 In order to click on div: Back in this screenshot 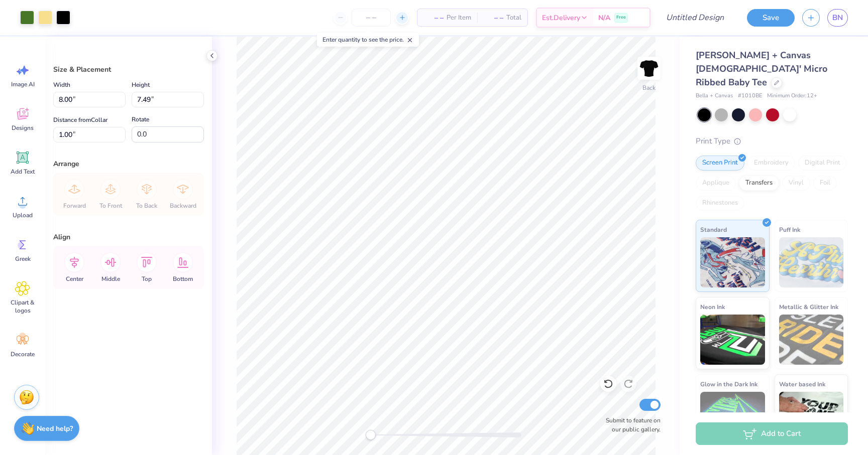, I will do `click(649, 88)`.